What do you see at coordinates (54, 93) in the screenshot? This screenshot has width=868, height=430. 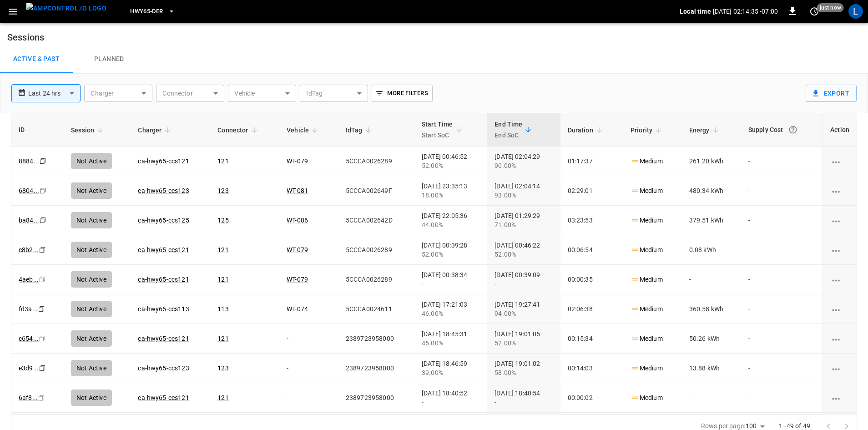 I see `div: Last 24 hrs` at bounding box center [54, 93].